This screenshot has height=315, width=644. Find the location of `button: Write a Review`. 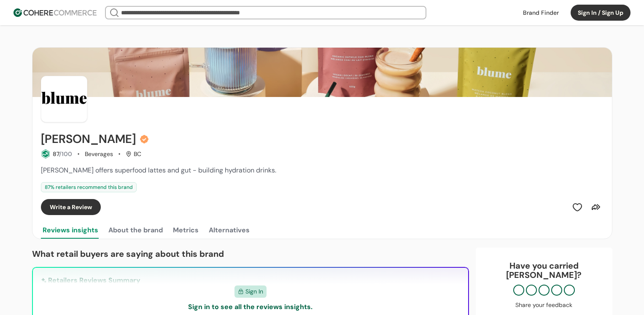

button: Write a Review is located at coordinates (71, 207).